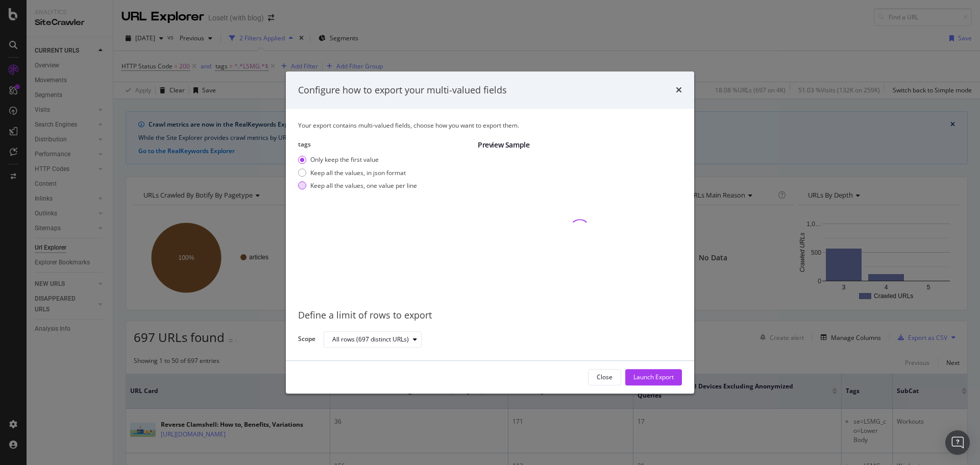 Image resolution: width=980 pixels, height=465 pixels. Describe the element at coordinates (364, 186) in the screenshot. I see `div: Keep all the values, one value per line` at that location.